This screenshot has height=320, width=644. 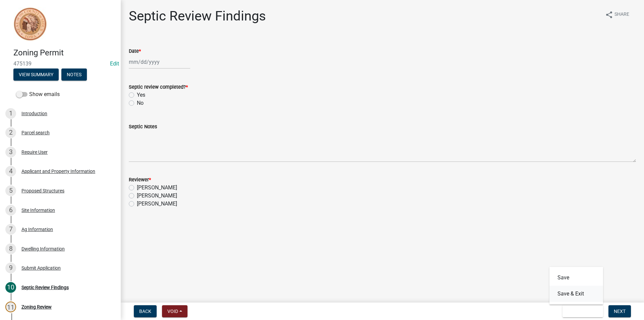 What do you see at coordinates (159, 62) in the screenshot?
I see `input: mm/dd/yyyy` at bounding box center [159, 62].